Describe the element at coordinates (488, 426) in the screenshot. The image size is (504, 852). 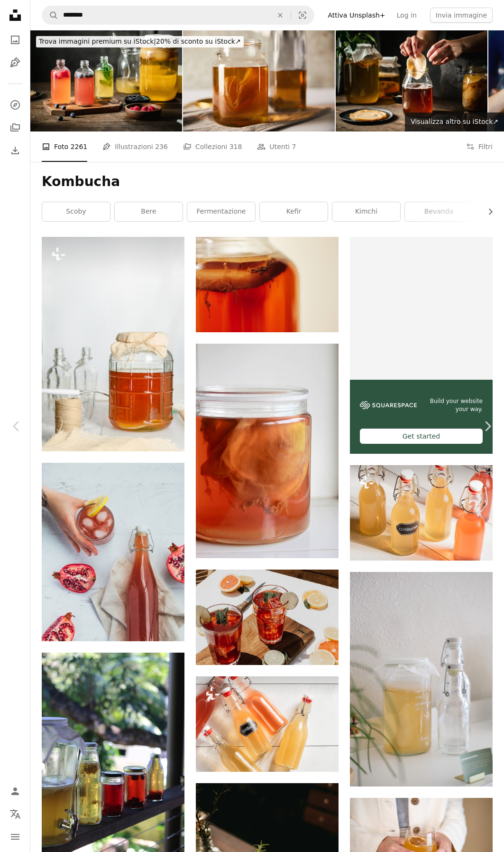
I see `a: Avanti` at that location.